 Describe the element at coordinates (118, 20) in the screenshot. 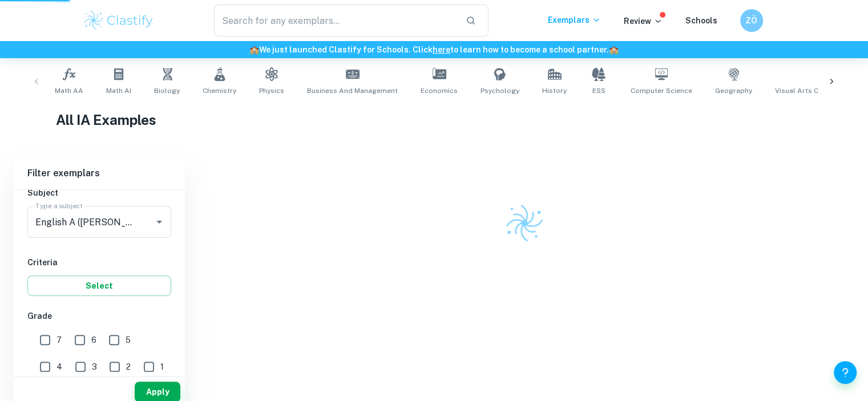

I see `a: Clastify logo` at that location.